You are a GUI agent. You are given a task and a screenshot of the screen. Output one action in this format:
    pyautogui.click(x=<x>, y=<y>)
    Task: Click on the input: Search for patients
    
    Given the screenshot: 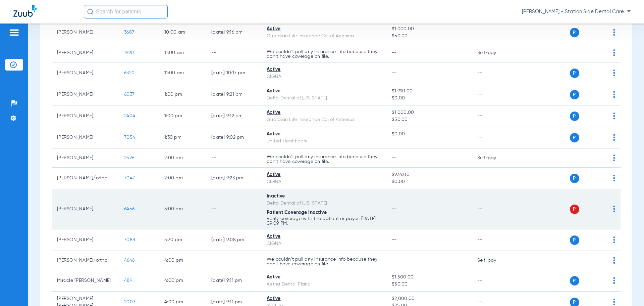 What is the action you would take?
    pyautogui.click(x=126, y=11)
    